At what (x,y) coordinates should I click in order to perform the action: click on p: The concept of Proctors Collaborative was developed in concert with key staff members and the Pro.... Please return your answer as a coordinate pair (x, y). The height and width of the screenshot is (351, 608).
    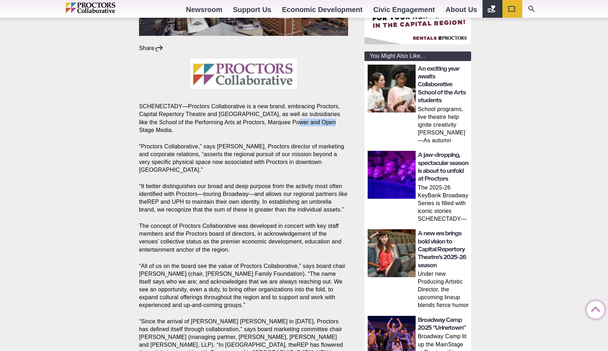
    Looking at the image, I should click on (243, 238).